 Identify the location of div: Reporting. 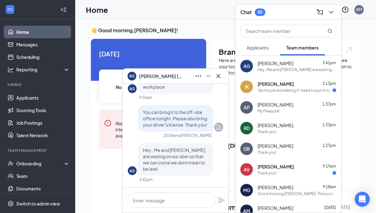
(43, 69).